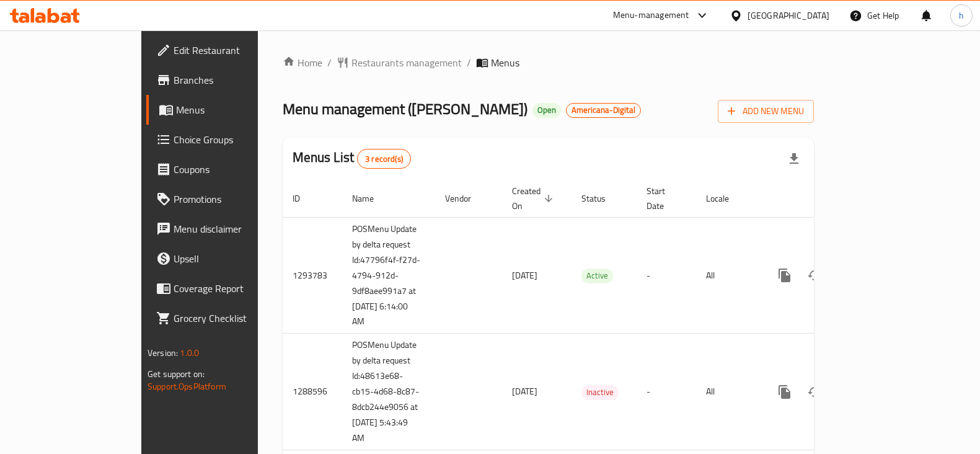 Image resolution: width=980 pixels, height=454 pixels. What do you see at coordinates (234, 318) in the screenshot?
I see `span: Grocery Checklist` at bounding box center [234, 318].